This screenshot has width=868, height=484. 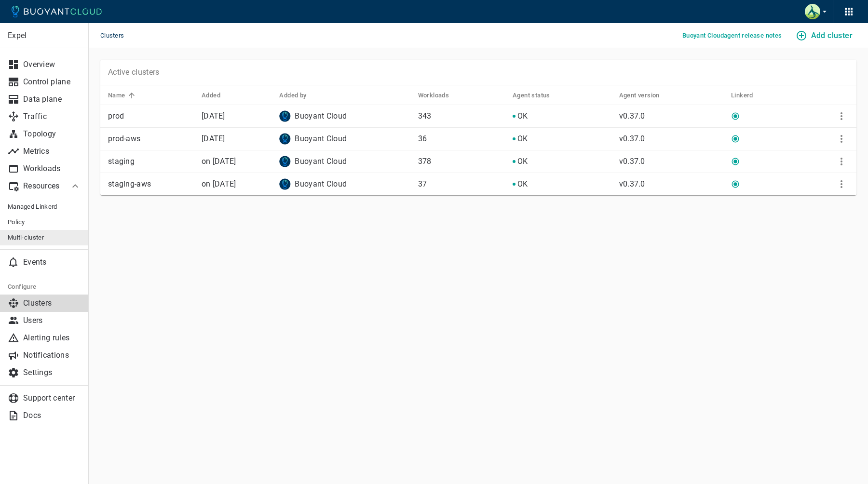 What do you see at coordinates (44, 207) in the screenshot?
I see `span: Managed Linkerd` at bounding box center [44, 207].